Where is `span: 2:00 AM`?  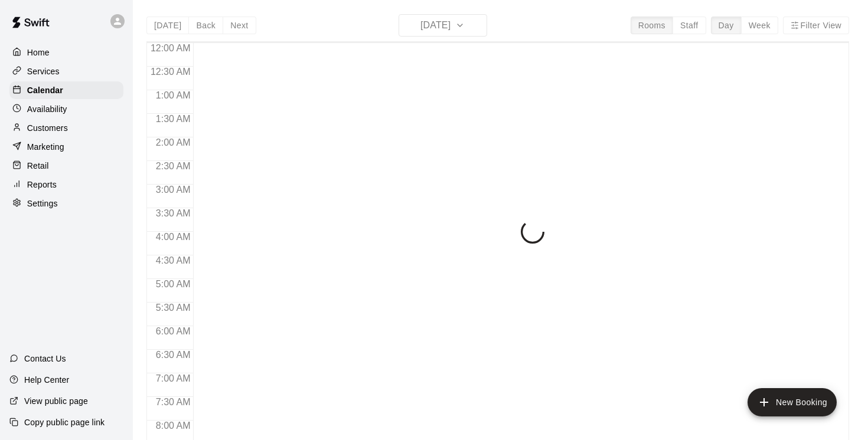
span: 2:00 AM is located at coordinates (173, 142).